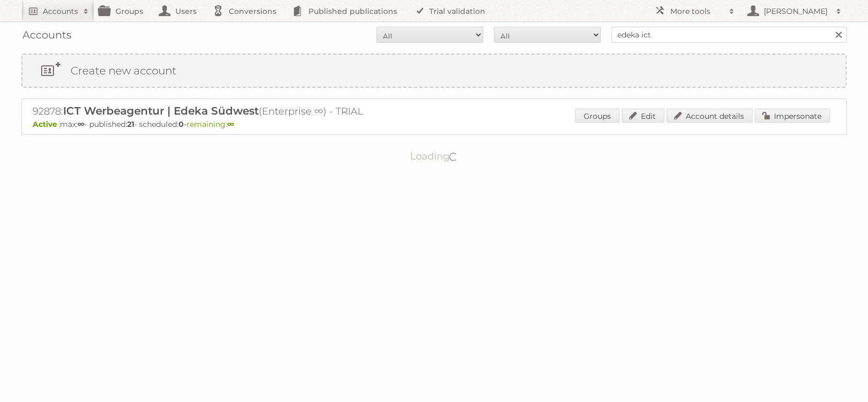 This screenshot has height=402, width=868. What do you see at coordinates (181, 124) in the screenshot?
I see `strong: 0` at bounding box center [181, 124].